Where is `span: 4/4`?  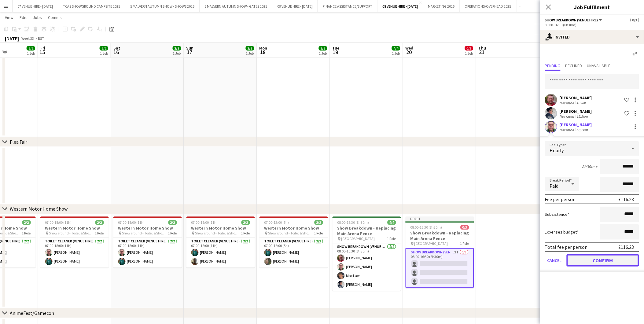 span: 4/4 is located at coordinates (392, 223).